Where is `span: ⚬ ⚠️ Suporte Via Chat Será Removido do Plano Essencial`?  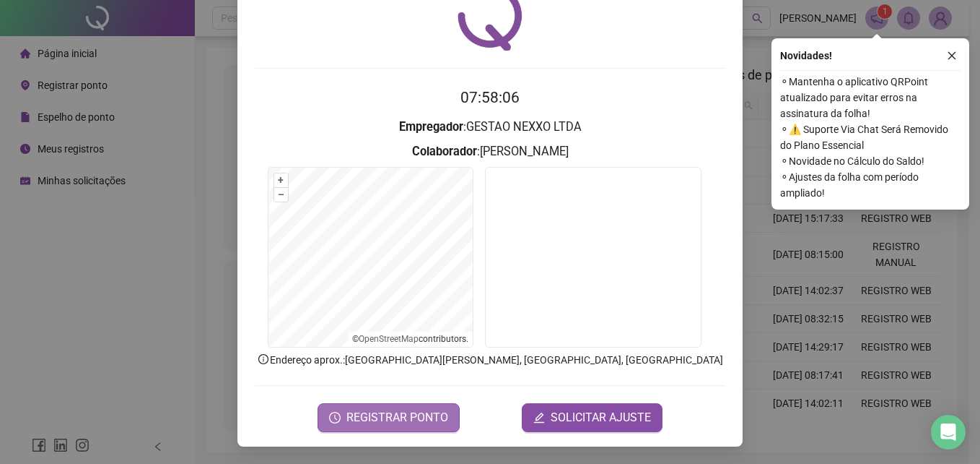
span: ⚬ ⚠️ Suporte Via Chat Será Removido do Plano Essencial is located at coordinates (870, 137).